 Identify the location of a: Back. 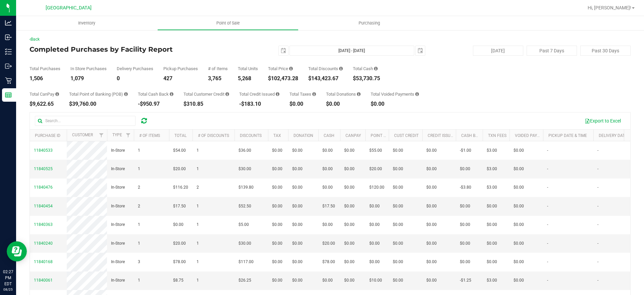
(34, 40).